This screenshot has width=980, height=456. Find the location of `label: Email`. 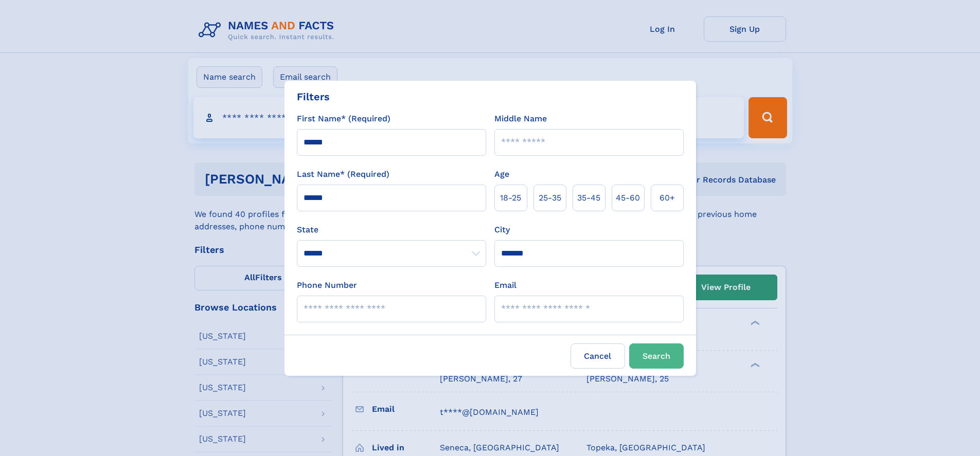

label: Email is located at coordinates (505, 285).